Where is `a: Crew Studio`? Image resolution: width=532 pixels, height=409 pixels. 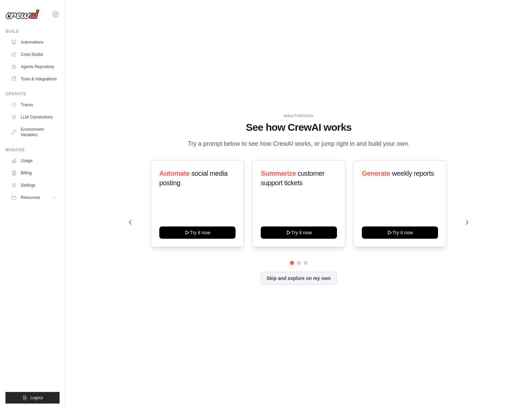
a: Crew Studio is located at coordinates (33, 54).